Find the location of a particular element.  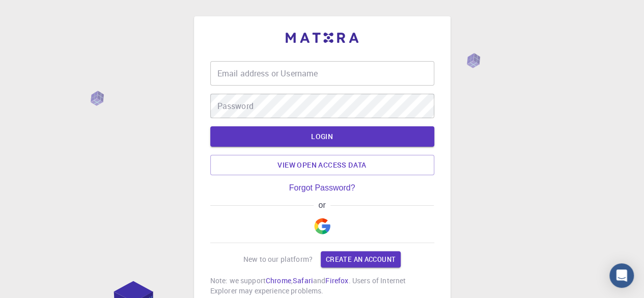

button: LOGIN is located at coordinates (322, 137).